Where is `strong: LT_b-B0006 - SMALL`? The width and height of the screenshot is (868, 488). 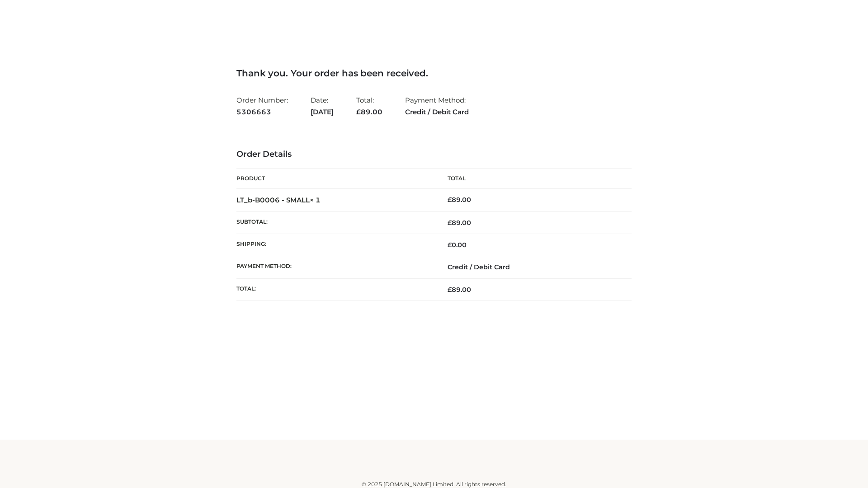 strong: LT_b-B0006 - SMALL is located at coordinates (278, 200).